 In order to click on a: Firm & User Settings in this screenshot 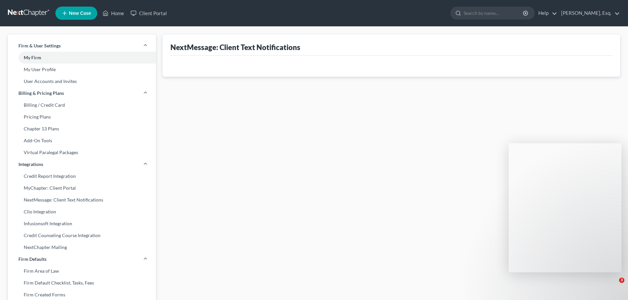, I will do `click(82, 46)`.